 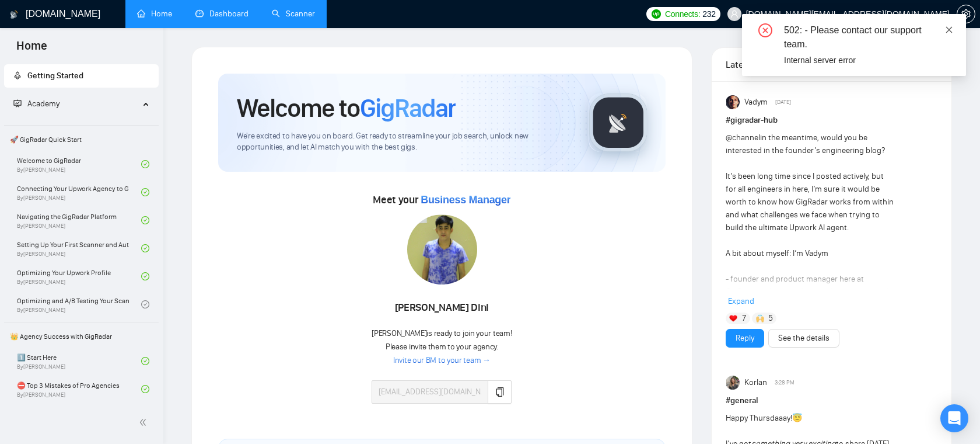 I want to click on button: copy, so click(x=499, y=392).